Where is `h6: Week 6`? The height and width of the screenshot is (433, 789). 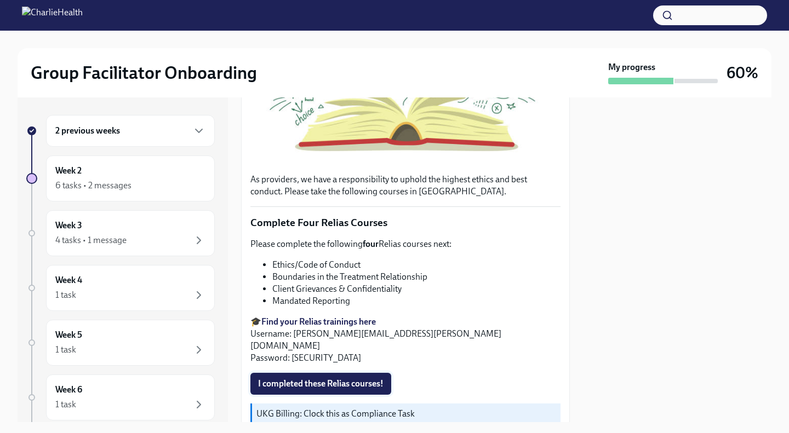 h6: Week 6 is located at coordinates (68, 390).